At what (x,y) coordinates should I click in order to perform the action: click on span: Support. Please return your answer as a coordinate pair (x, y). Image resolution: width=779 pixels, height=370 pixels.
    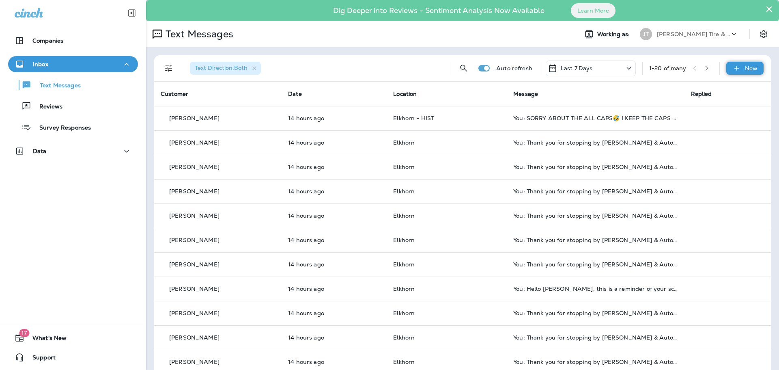
    Looking at the image, I should click on (40, 359).